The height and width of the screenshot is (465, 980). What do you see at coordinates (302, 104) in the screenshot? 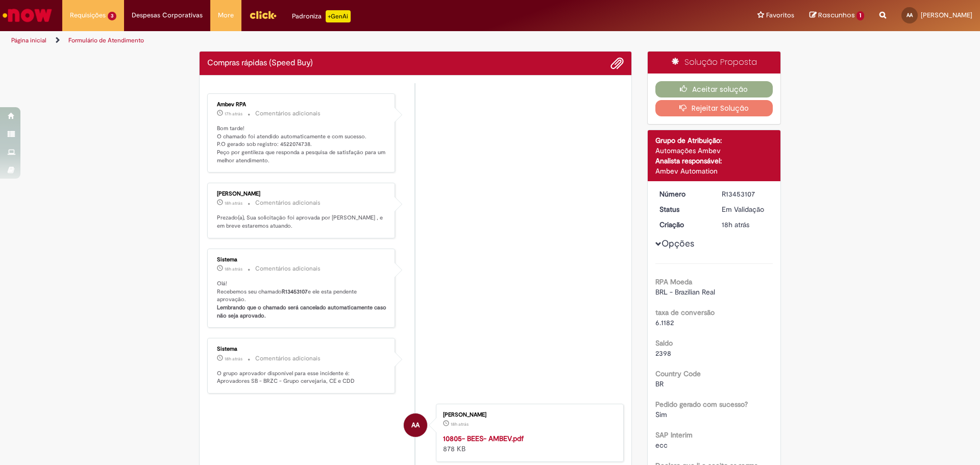
I see `div: Ambev RPA` at bounding box center [302, 104].